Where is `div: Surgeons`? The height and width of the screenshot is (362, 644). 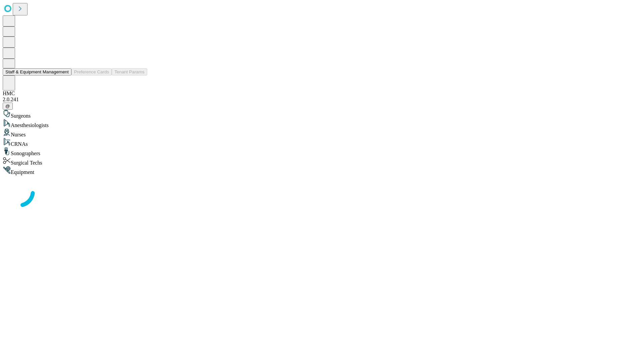
div: Surgeons is located at coordinates (322, 114).